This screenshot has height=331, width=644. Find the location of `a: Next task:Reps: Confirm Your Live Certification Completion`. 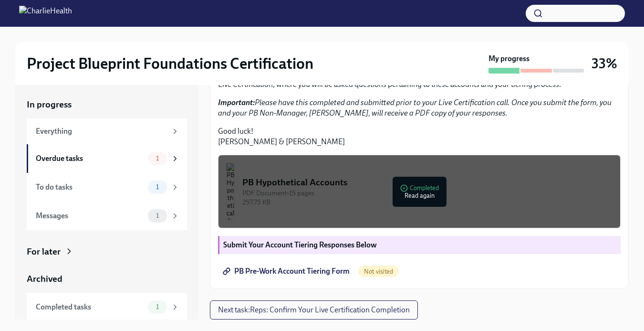

a: Next task:Reps: Confirm Your Live Certification Completion is located at coordinates (314, 310).